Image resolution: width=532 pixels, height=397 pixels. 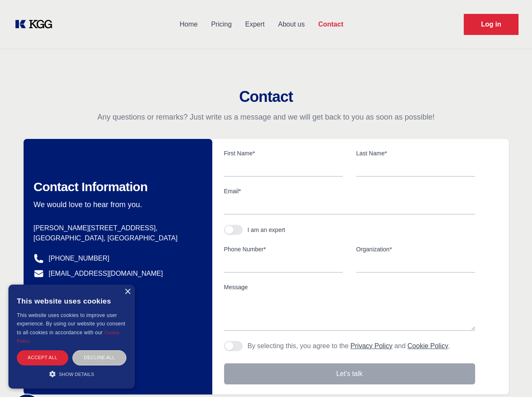 What do you see at coordinates (76, 375) in the screenshot?
I see `span: Show details` at bounding box center [76, 375].